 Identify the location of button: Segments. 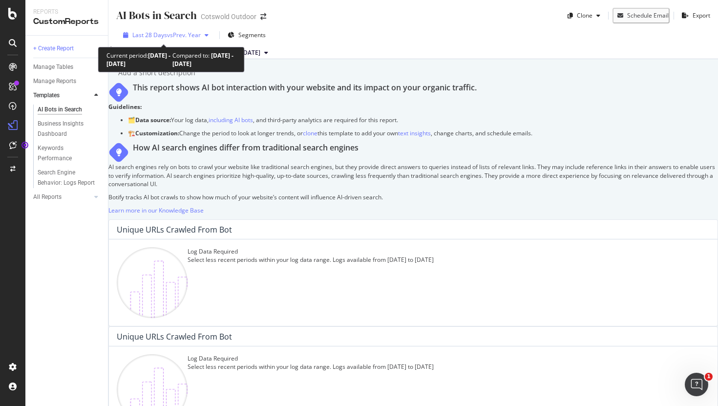
(247, 35).